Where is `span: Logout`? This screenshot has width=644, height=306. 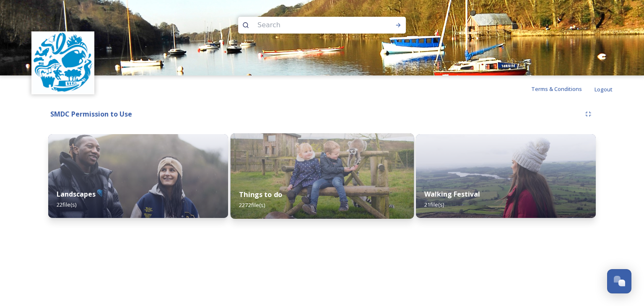 span: Logout is located at coordinates (604, 89).